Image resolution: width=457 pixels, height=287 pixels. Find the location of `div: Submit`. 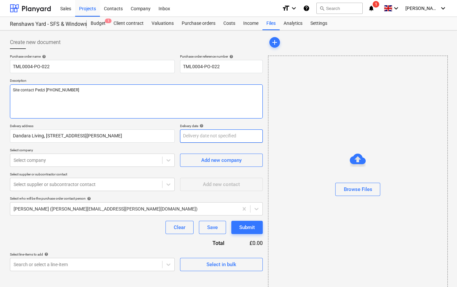

div: Submit is located at coordinates (247, 227).